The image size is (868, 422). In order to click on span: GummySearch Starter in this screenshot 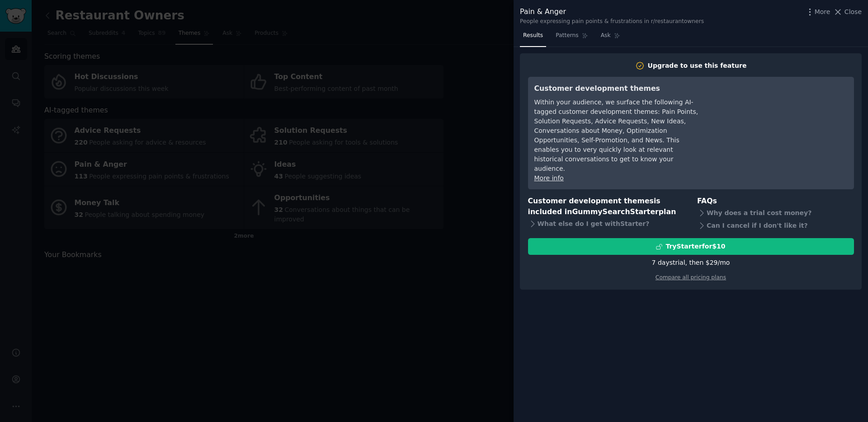, I will do `click(615, 212)`.